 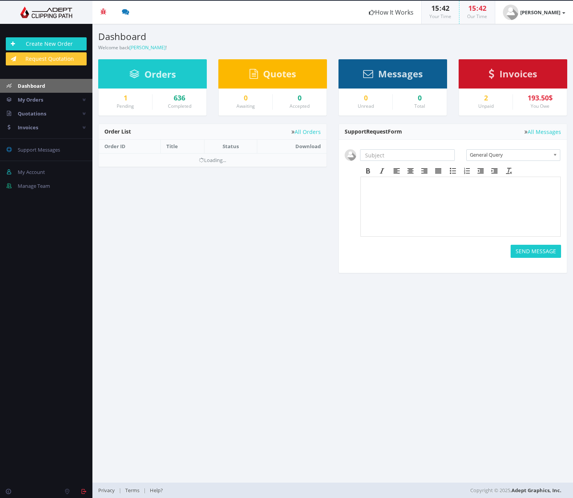 I want to click on div: 1, so click(x=125, y=98).